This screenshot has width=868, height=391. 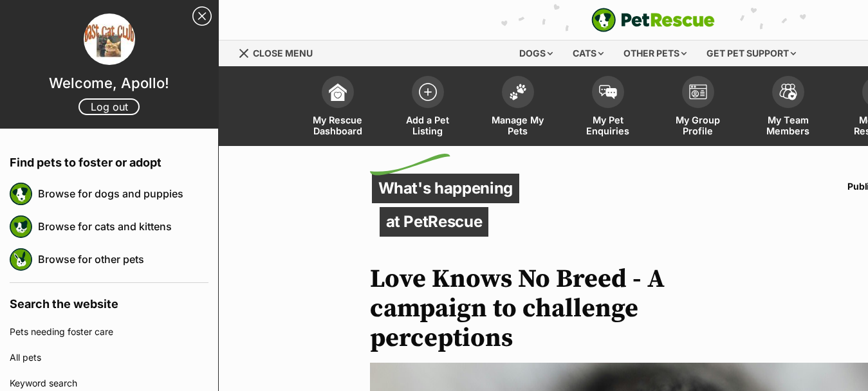 I want to click on a: All pets, so click(x=109, y=357).